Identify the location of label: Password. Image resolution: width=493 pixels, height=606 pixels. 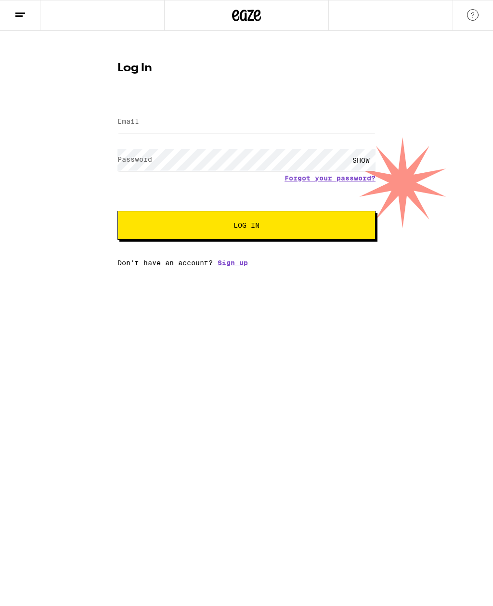
(135, 159).